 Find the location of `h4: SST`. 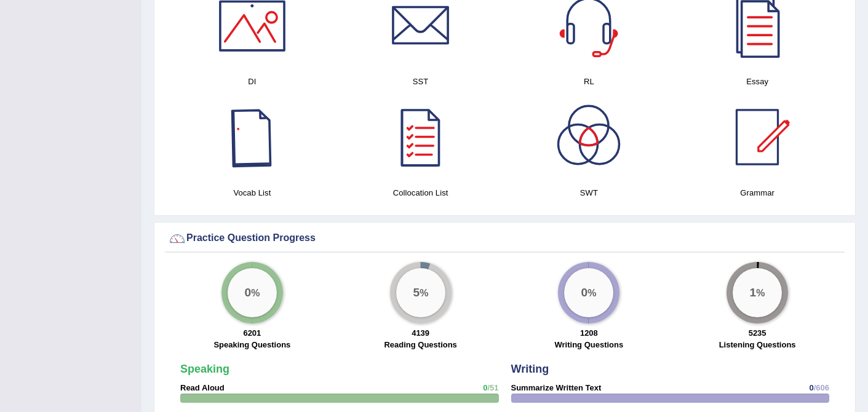

h4: SST is located at coordinates (421, 81).